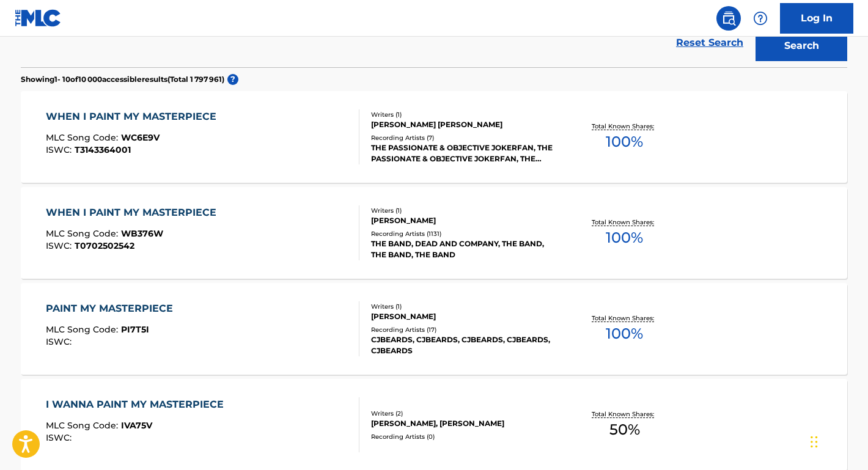 The height and width of the screenshot is (470, 868). Describe the element at coordinates (105, 246) in the screenshot. I see `span: T0702502542` at that location.